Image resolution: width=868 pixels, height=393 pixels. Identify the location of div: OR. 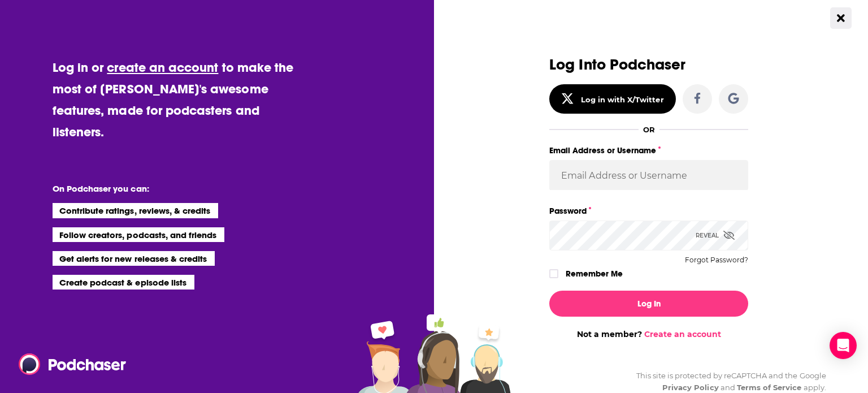
(648, 129).